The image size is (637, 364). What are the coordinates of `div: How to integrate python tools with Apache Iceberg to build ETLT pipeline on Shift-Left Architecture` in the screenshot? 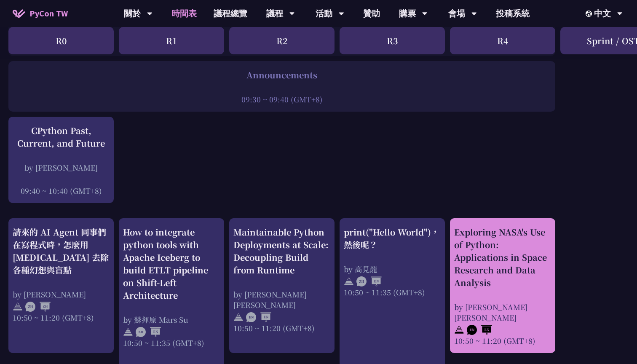 It's located at (171, 263).